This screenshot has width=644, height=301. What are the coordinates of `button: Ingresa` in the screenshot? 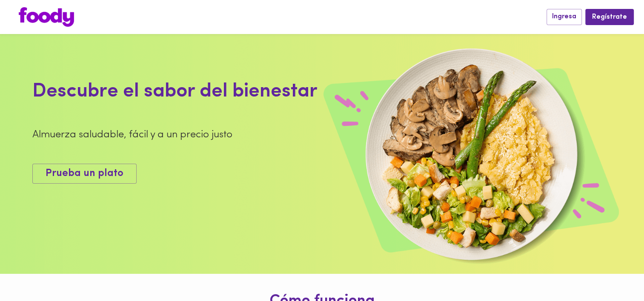 It's located at (564, 17).